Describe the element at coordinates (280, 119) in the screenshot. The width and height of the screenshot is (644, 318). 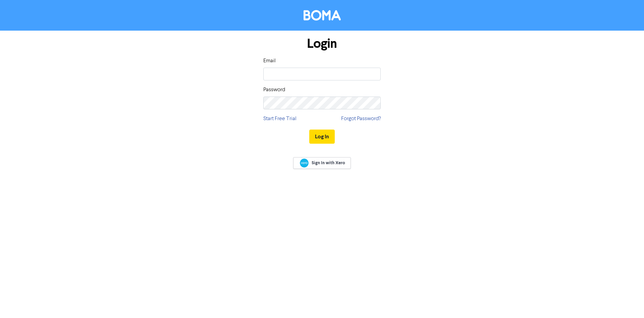
I see `a: Start Free Trial` at that location.